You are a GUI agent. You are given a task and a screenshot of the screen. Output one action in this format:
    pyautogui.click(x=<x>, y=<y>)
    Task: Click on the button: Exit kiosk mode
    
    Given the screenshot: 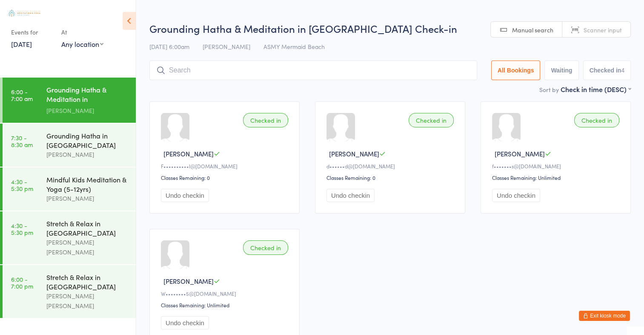 What is the action you would take?
    pyautogui.click(x=605, y=315)
    